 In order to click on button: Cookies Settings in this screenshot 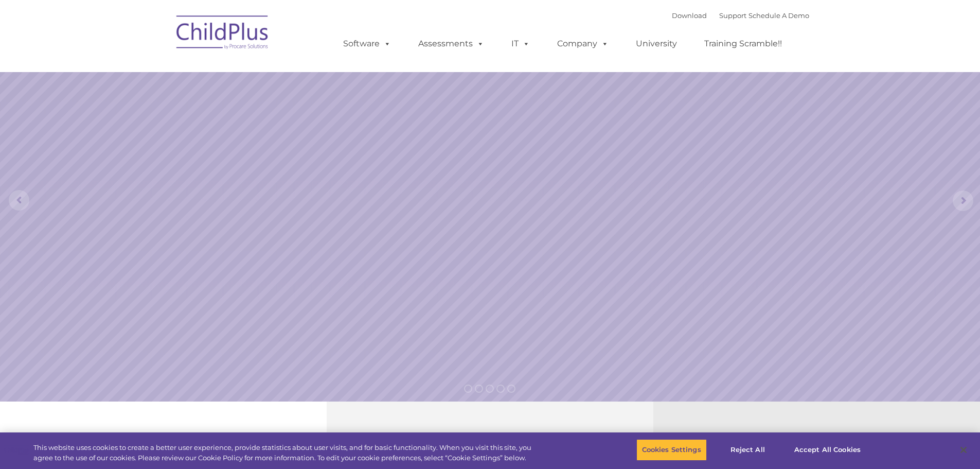, I will do `click(672, 450)`.